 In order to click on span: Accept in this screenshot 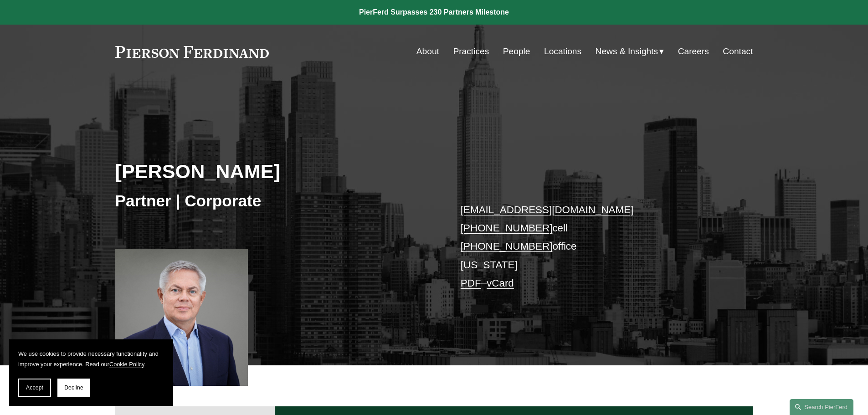, I will do `click(35, 388)`.